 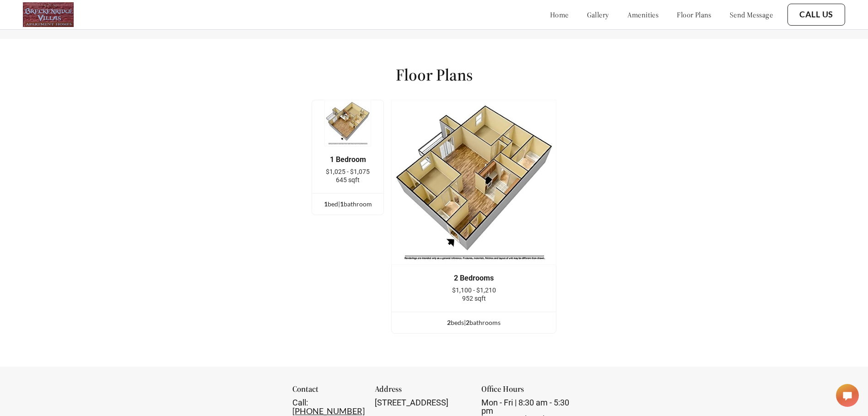 I want to click on span: $1,025 - $1,075, so click(x=348, y=172).